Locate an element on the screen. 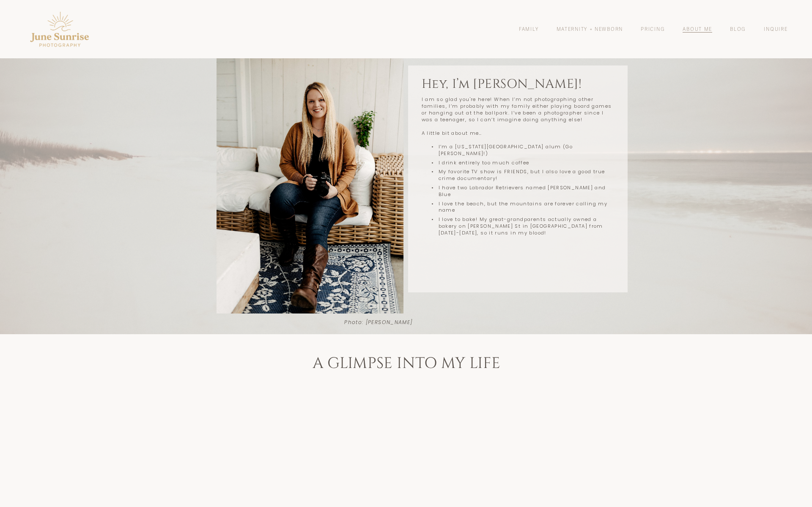  code: A Glimpse into my life is located at coordinates (406, 364).